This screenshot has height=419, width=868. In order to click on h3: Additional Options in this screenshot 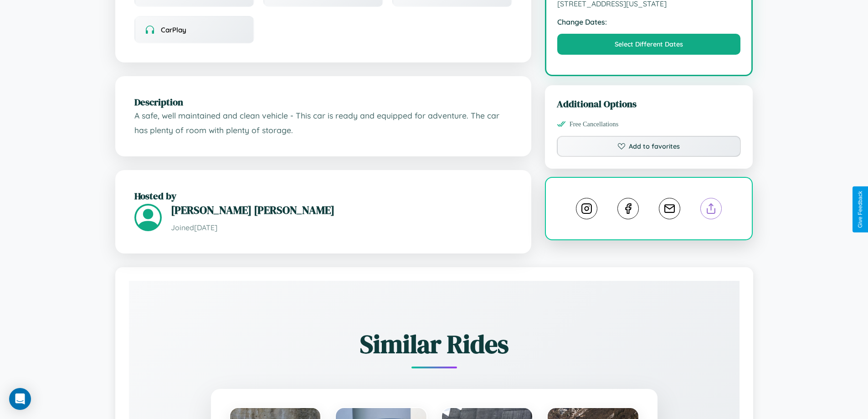, I will do `click(649, 103)`.